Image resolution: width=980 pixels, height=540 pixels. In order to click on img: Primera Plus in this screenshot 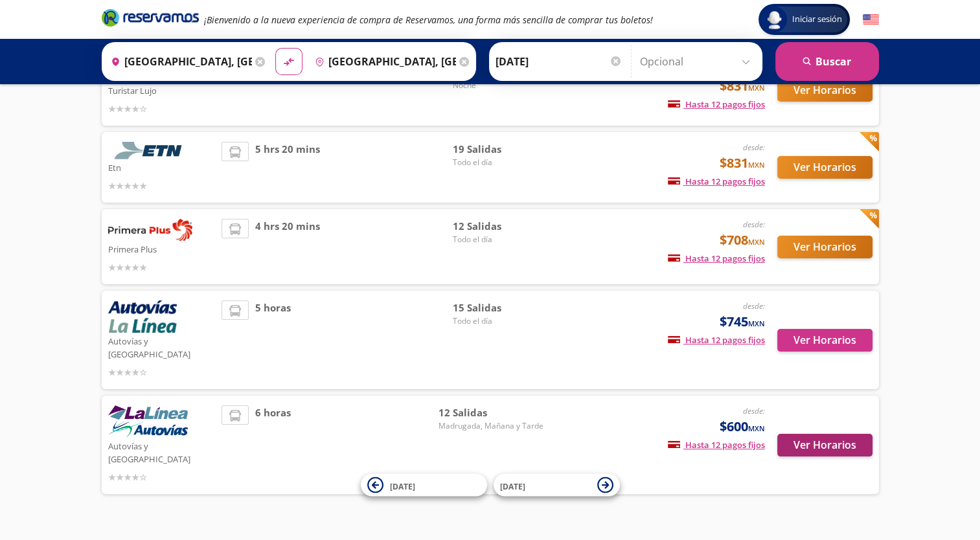, I will do `click(150, 230)`.